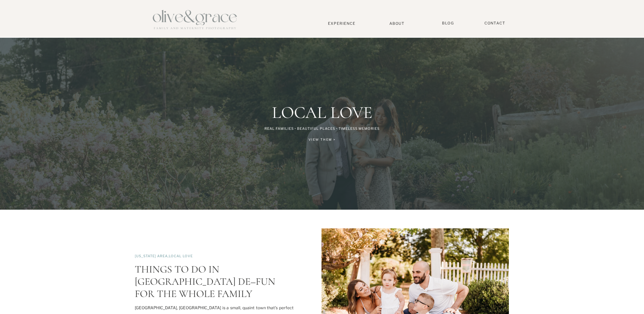 This screenshot has width=644, height=314. Describe the element at coordinates (448, 23) in the screenshot. I see `a: BLOG` at that location.